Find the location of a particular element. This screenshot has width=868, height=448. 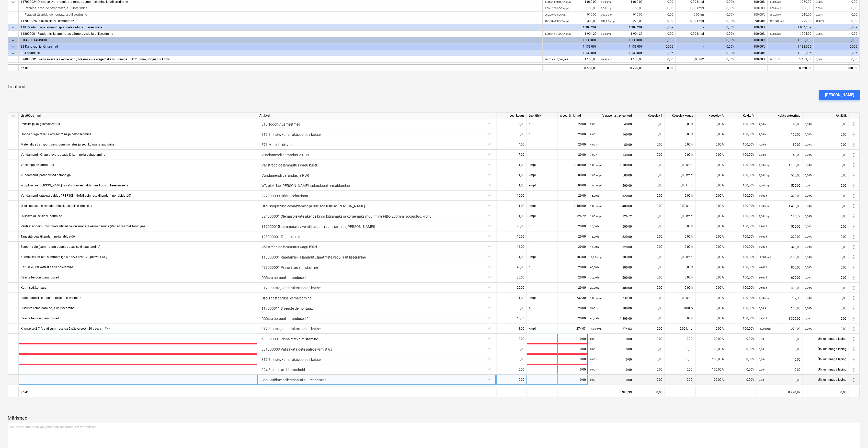

div: Käesolev € is located at coordinates (649, 116).